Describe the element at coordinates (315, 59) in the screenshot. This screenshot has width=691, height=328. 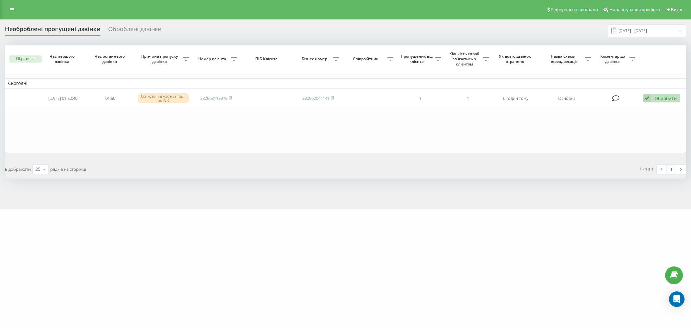
I see `span: Бізнес номер` at that location.